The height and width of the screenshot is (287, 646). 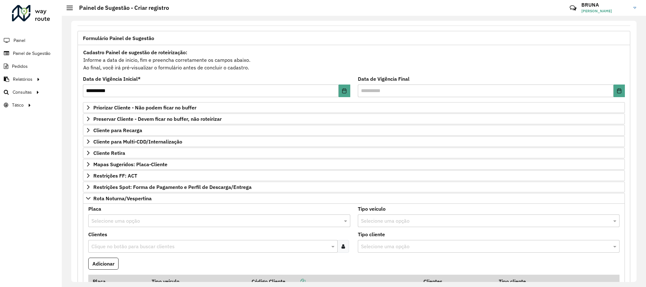 I want to click on span: Relatórios, so click(x=23, y=79).